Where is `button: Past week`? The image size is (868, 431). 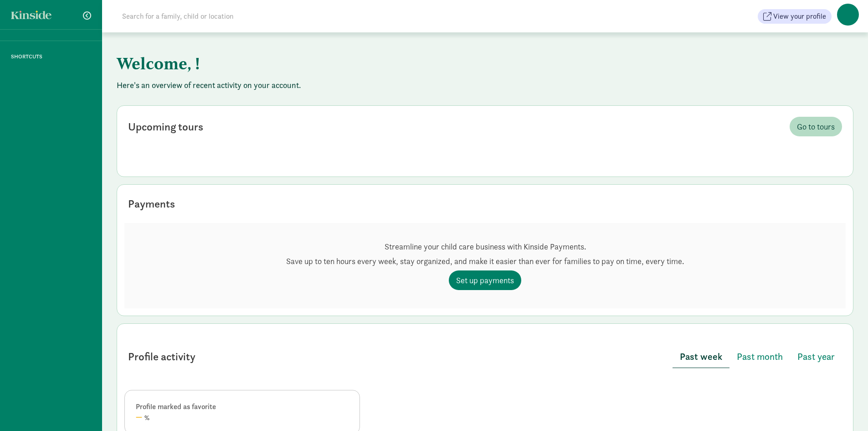 button: Past week is located at coordinates (701, 357).